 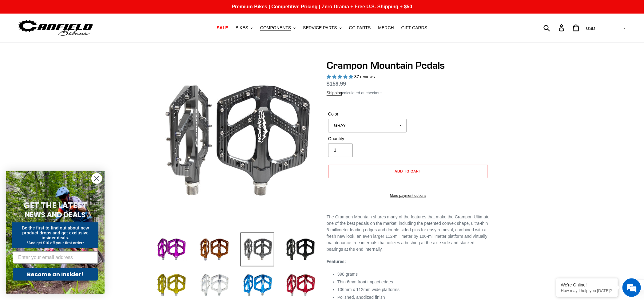 What do you see at coordinates (408, 172) in the screenshot?
I see `button: Add to cart` at bounding box center [408, 172].